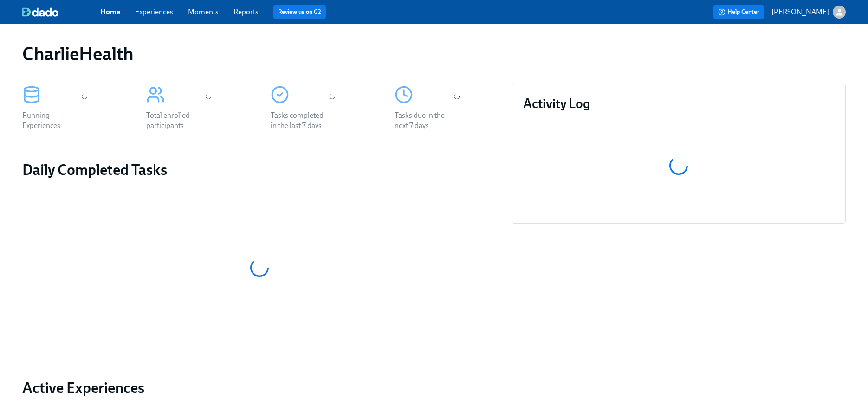  What do you see at coordinates (78, 54) in the screenshot?
I see `h1: CharlieHealth` at bounding box center [78, 54].